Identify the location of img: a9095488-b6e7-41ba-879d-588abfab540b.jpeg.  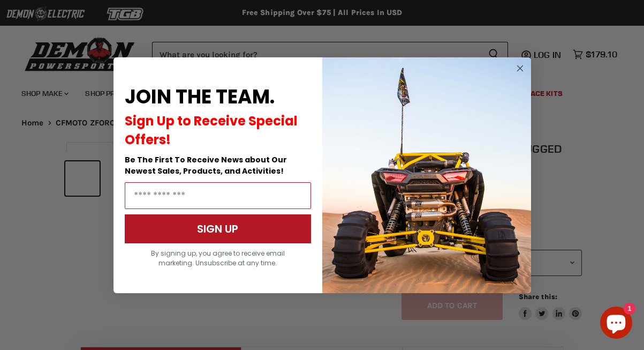
(427, 175).